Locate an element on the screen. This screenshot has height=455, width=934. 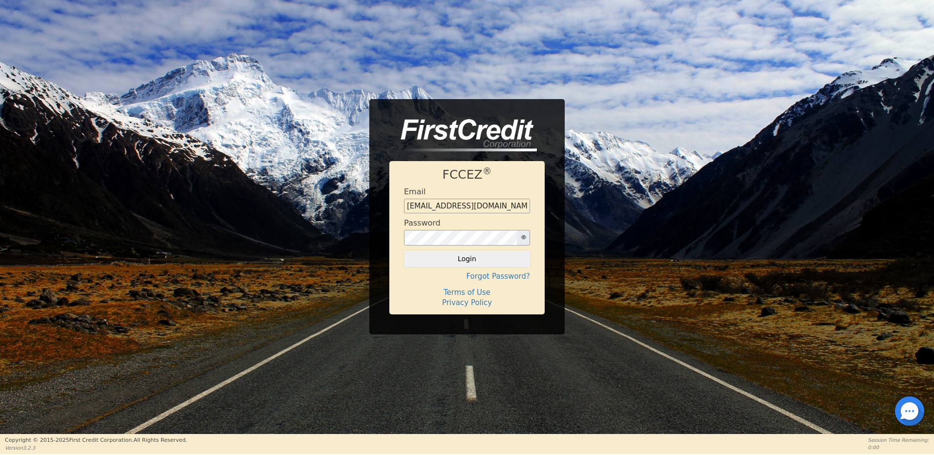
h4: Forgot Password? is located at coordinates (467, 276).